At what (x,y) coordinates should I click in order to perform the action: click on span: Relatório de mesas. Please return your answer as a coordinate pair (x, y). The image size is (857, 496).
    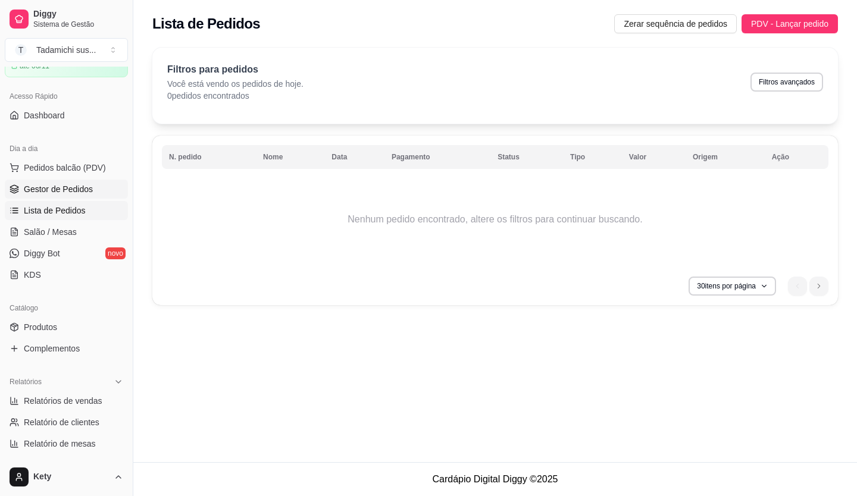
    Looking at the image, I should click on (59, 444).